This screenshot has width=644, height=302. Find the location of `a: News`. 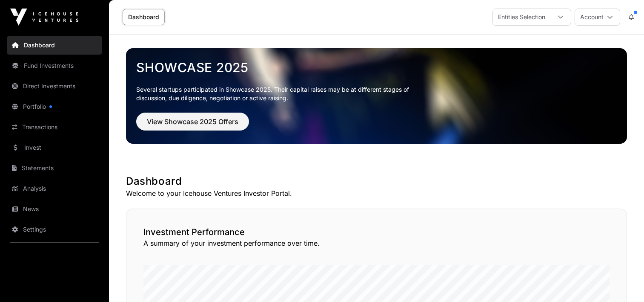

a: News is located at coordinates (54, 209).